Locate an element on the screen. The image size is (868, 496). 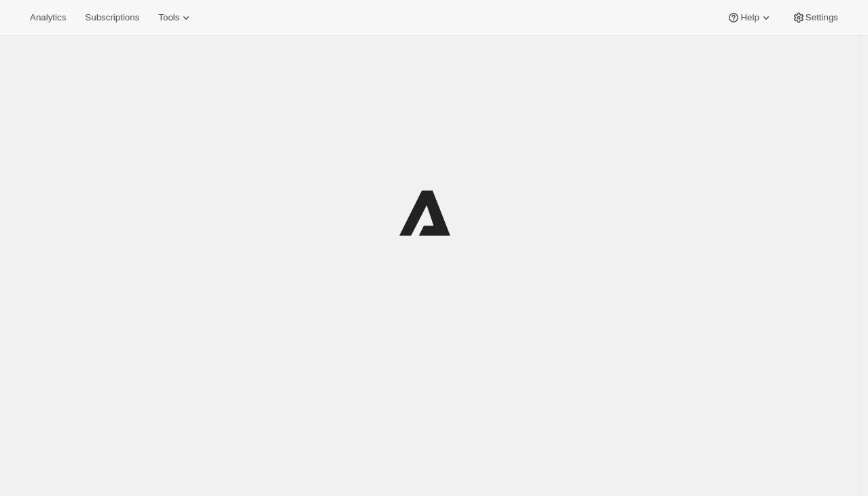
button: Tools is located at coordinates (175, 18).